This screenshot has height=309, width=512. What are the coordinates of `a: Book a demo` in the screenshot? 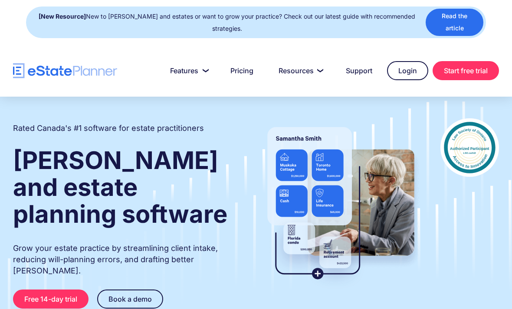 It's located at (130, 299).